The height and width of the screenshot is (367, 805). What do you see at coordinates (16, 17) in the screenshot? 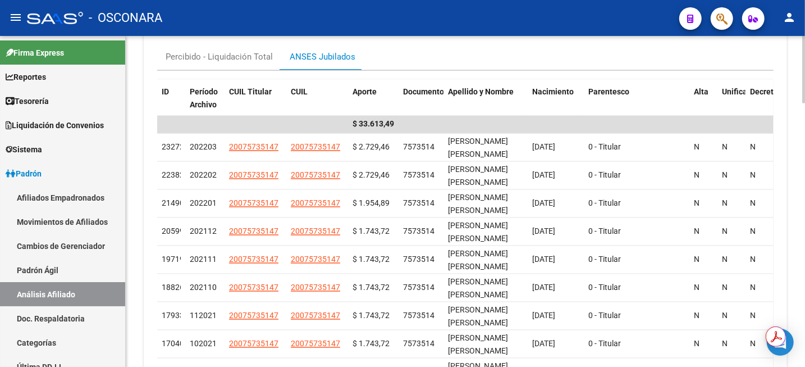
I see `mat-icon: menu` at bounding box center [16, 17].